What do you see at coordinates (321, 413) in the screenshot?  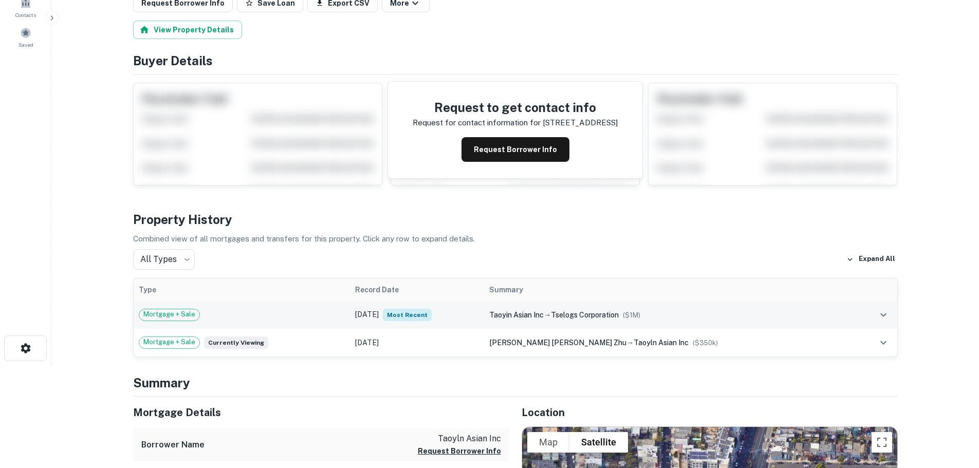 I see `h5: Mortgage Details` at bounding box center [321, 413].